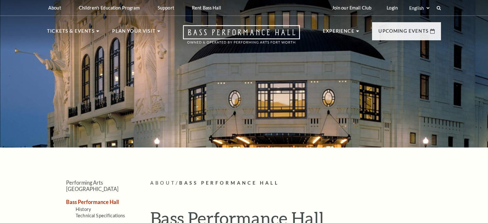 Image resolution: width=488 pixels, height=223 pixels. Describe the element at coordinates (109, 8) in the screenshot. I see `p: Children's Education Program` at that location.